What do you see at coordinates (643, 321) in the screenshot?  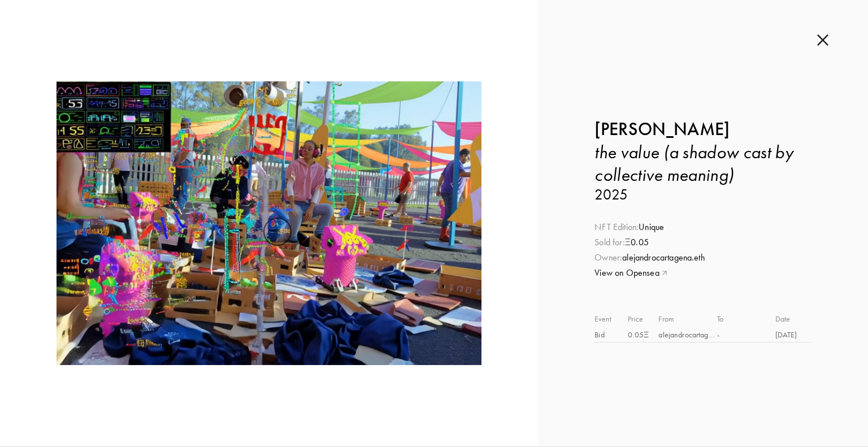 I see `div: Price` at bounding box center [643, 321].